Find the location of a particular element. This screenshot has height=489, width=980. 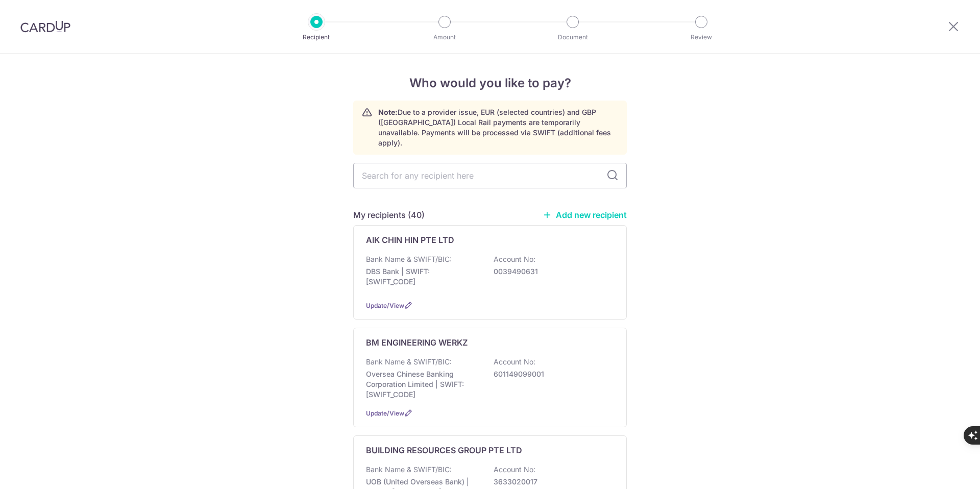

p: Review is located at coordinates (701, 37).